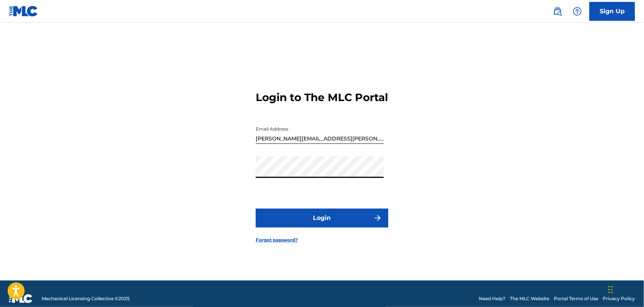 The height and width of the screenshot is (307, 644). Describe the element at coordinates (611, 290) in the screenshot. I see `div: Drag` at that location.